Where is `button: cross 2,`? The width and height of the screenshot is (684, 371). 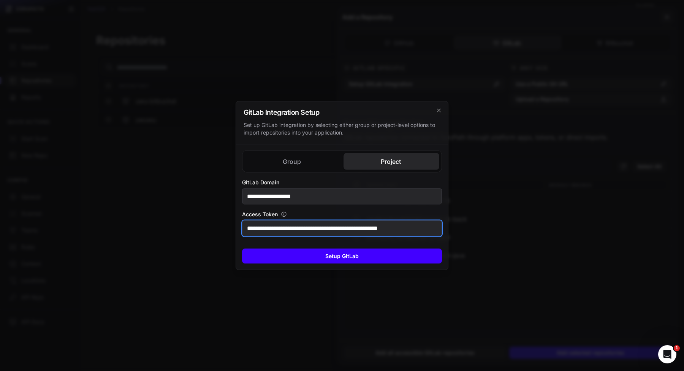 button: cross 2, is located at coordinates (439, 111).